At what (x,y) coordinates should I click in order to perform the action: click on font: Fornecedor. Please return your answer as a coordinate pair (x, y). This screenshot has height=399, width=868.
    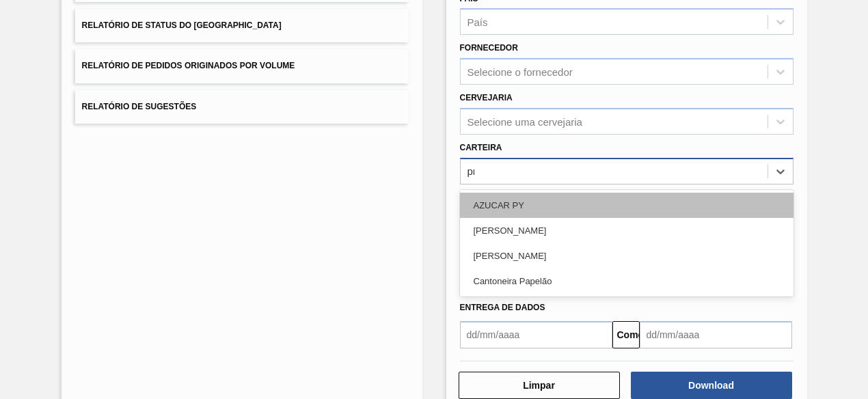
    Looking at the image, I should click on (489, 48).